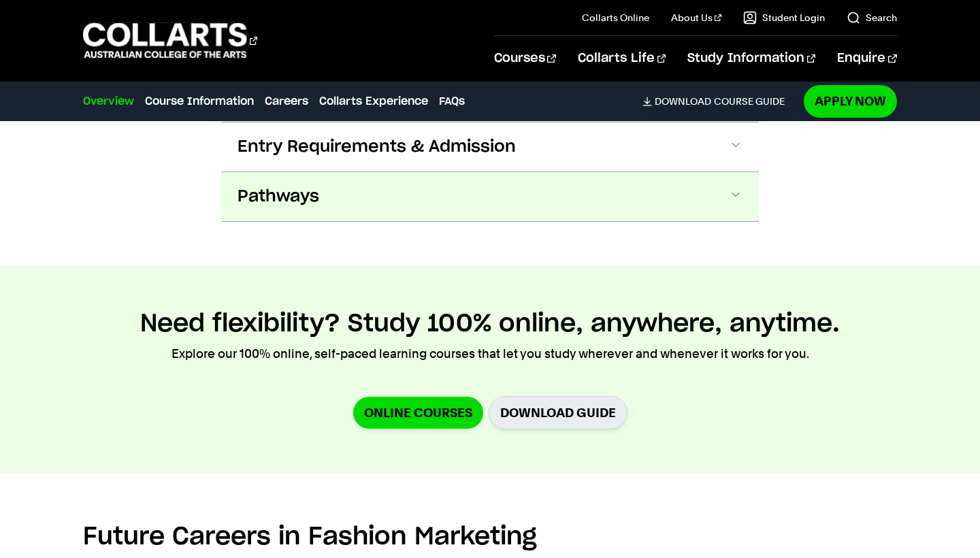 This screenshot has height=558, width=980. I want to click on a: Apply Now, so click(850, 101).